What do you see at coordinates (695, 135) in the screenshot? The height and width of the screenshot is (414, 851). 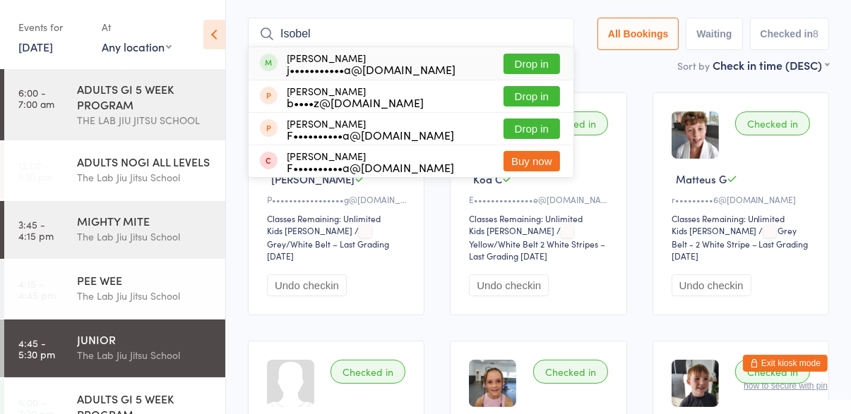 I see `img: image1710745003.png` at bounding box center [695, 135].